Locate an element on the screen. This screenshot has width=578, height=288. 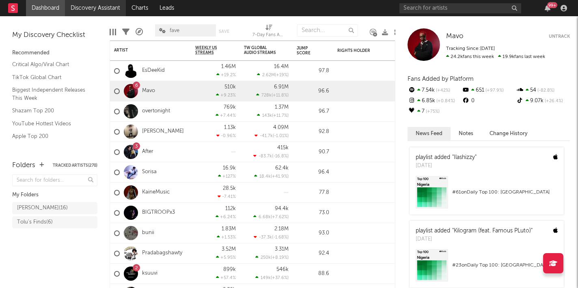
span: -37.3k is located at coordinates (265, 237).